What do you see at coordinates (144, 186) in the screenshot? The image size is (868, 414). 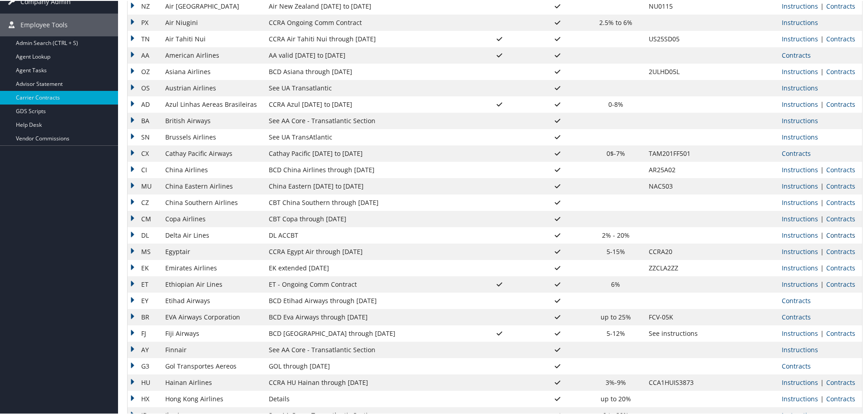 I see `td: MU` at bounding box center [144, 186].